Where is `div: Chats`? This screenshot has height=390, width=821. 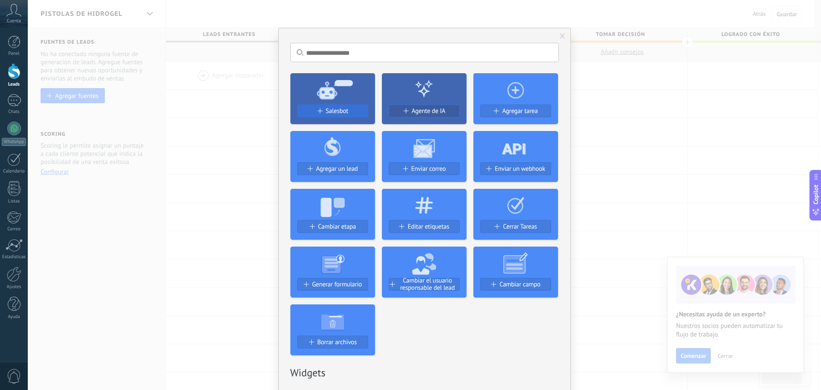
div: Chats is located at coordinates (14, 112).